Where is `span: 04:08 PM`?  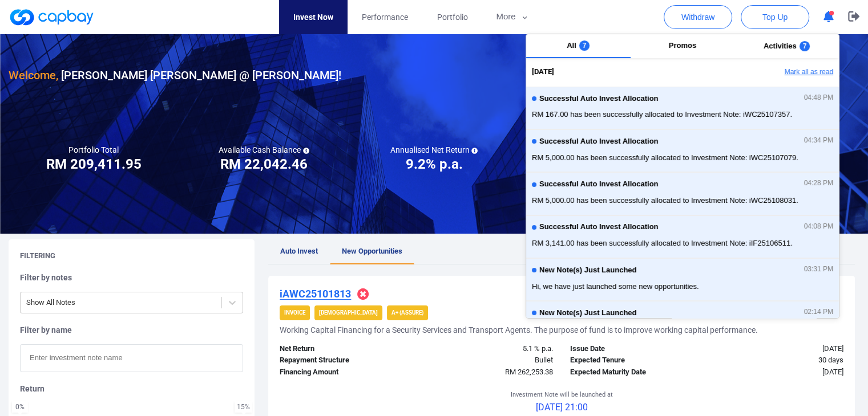
span: 04:08 PM is located at coordinates (818, 227).